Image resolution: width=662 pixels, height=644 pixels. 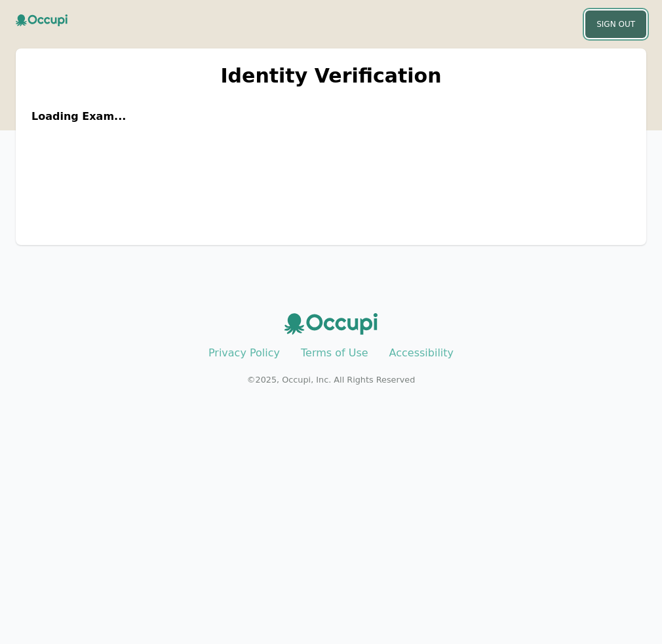 I want to click on a: Privacy Policy, so click(x=244, y=353).